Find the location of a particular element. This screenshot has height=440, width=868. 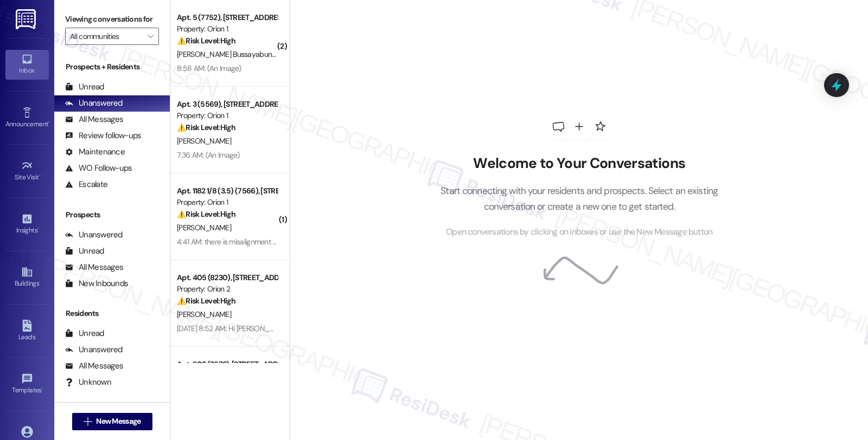

a: Leads is located at coordinates (27, 332).